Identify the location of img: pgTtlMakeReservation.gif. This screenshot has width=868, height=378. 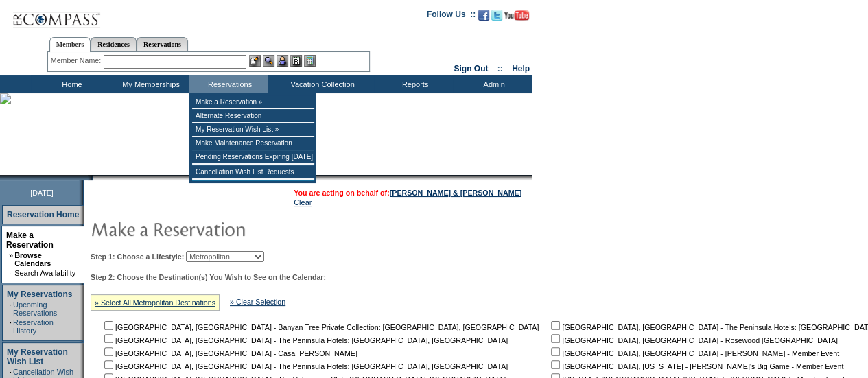
(228, 229).